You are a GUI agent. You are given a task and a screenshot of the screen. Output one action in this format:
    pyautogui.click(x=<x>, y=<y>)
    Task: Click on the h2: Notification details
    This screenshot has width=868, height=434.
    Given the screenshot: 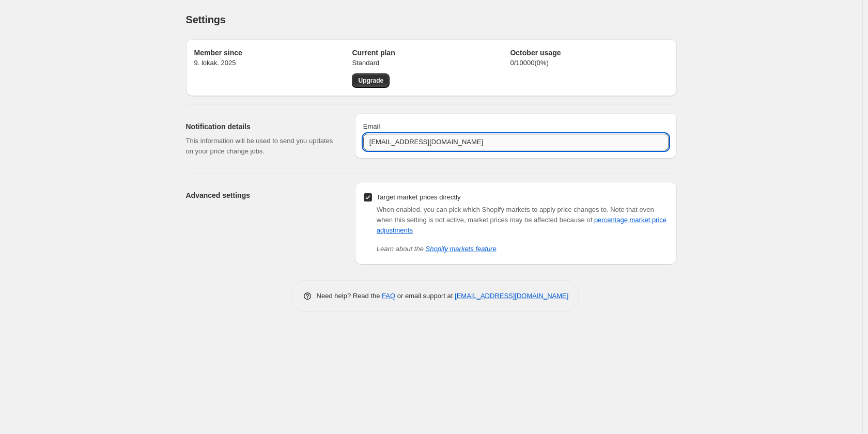 What is the action you would take?
    pyautogui.click(x=262, y=126)
    